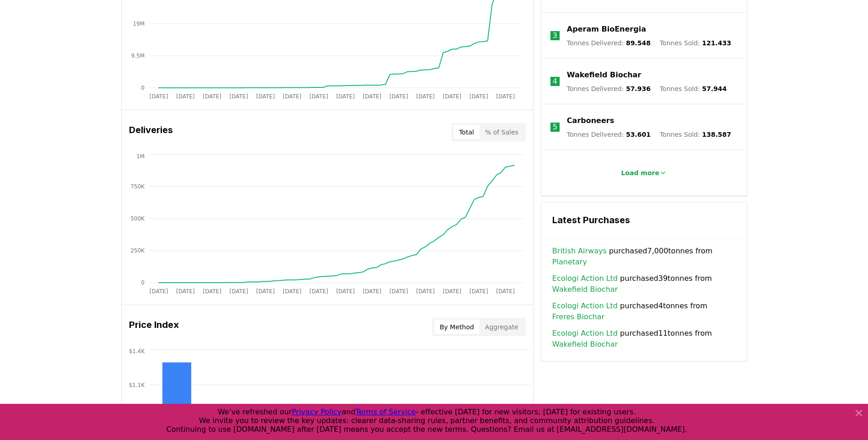  What do you see at coordinates (579, 251) in the screenshot?
I see `a: British Airways` at bounding box center [579, 251].